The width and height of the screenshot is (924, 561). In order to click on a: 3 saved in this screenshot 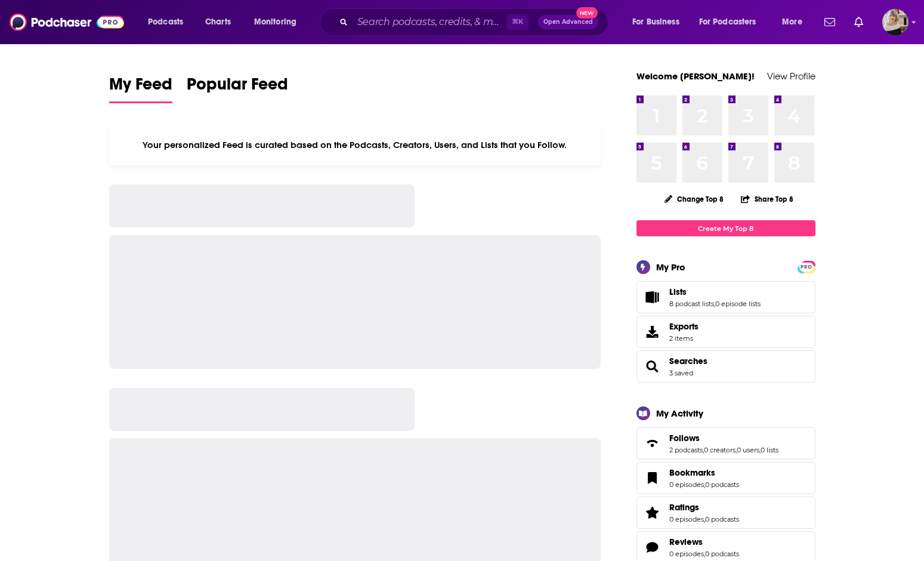, I will do `click(681, 374)`.